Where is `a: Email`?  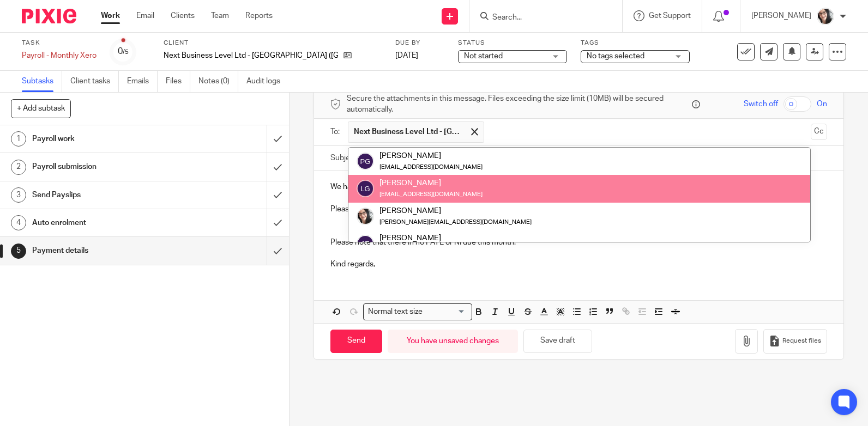
a: Email is located at coordinates (145, 16).